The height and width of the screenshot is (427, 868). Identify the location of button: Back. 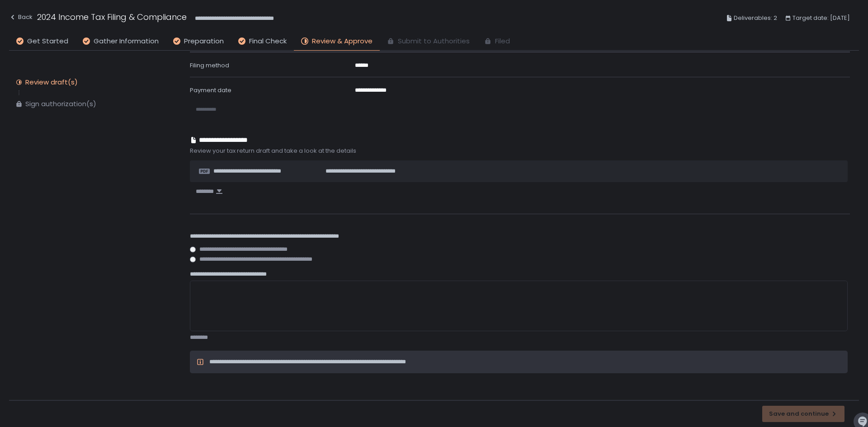
(21, 18).